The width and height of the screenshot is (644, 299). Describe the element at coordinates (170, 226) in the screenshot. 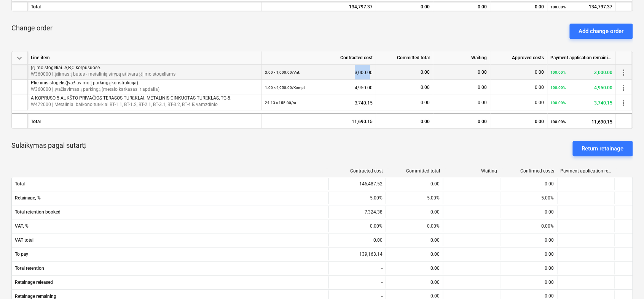

I see `span: VAT, %` at that location.